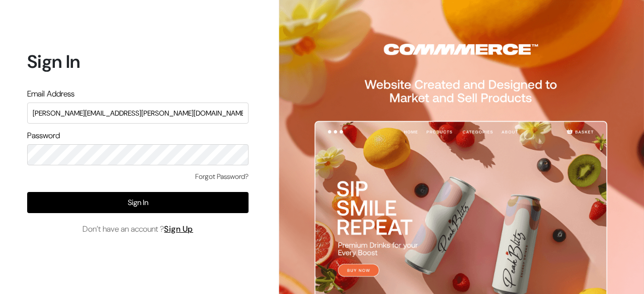  I want to click on label: Email Address, so click(51, 94).